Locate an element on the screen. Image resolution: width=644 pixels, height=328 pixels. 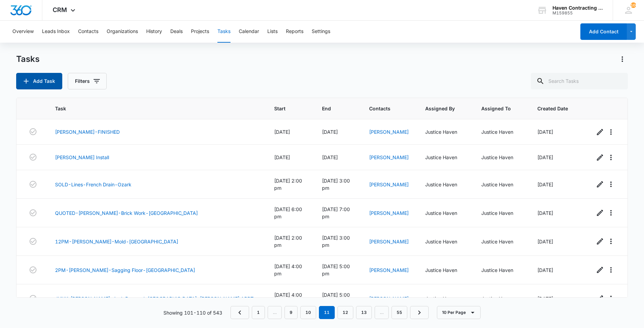
button: Deals is located at coordinates (176, 32).